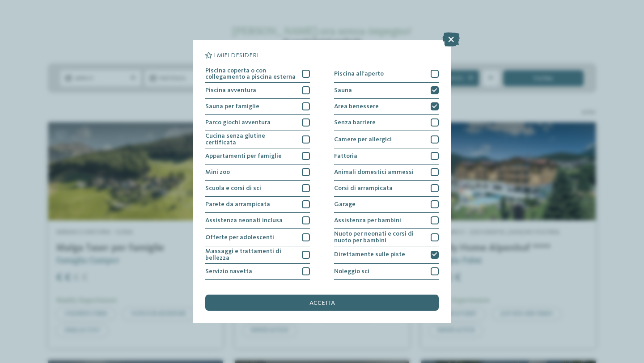 The image size is (644, 363). Describe the element at coordinates (233, 188) in the screenshot. I see `span: Scuola e corsi di sci` at that location.